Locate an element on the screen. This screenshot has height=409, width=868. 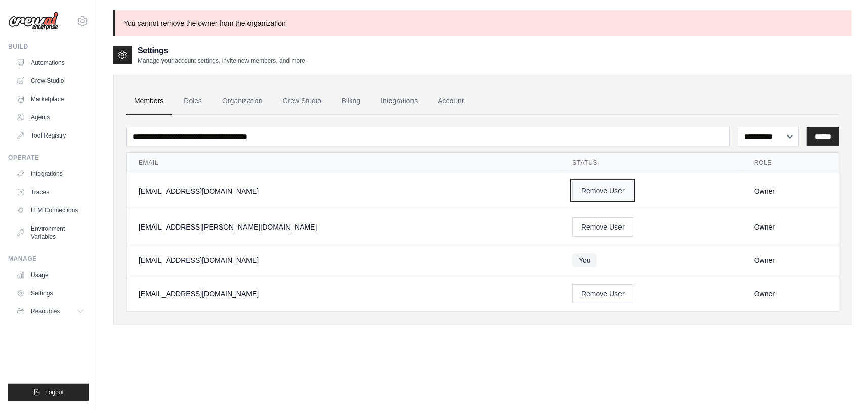
a: Roles is located at coordinates (193, 101).